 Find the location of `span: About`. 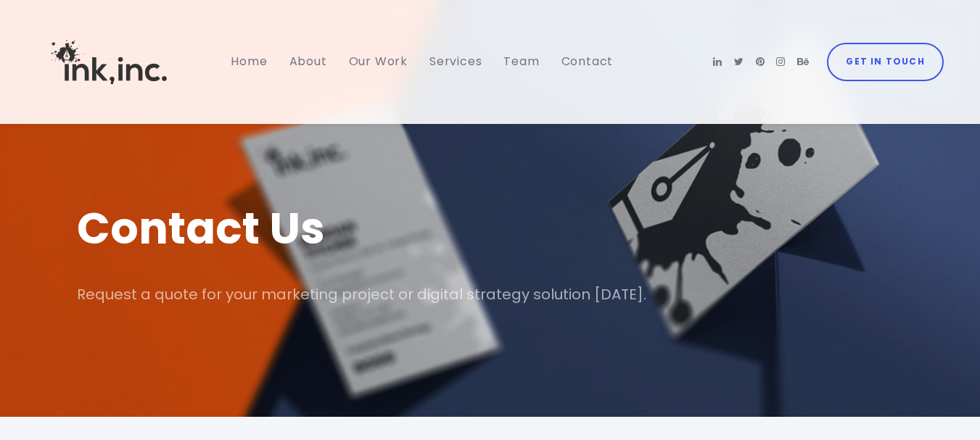

span: About is located at coordinates (308, 61).